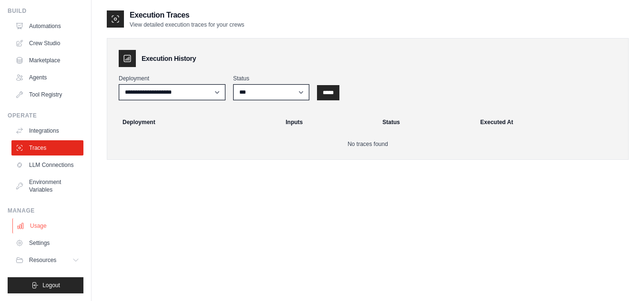 This screenshot has width=644, height=301. I want to click on a: Traces, so click(47, 148).